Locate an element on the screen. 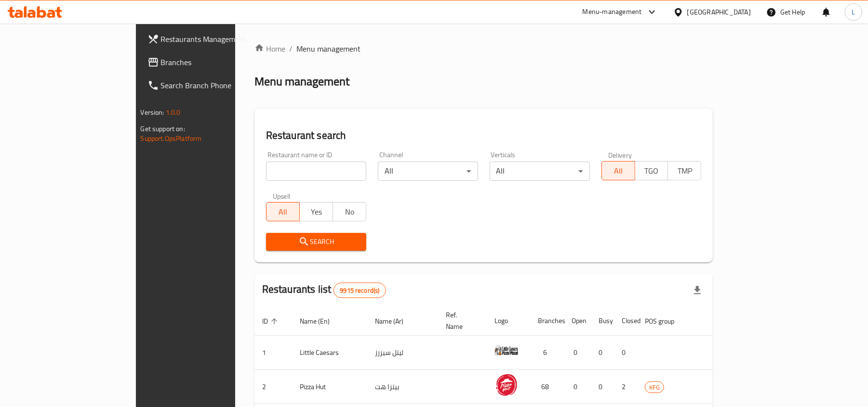 Image resolution: width=868 pixels, height=407 pixels. a: Search Branch Phone is located at coordinates (210, 85).